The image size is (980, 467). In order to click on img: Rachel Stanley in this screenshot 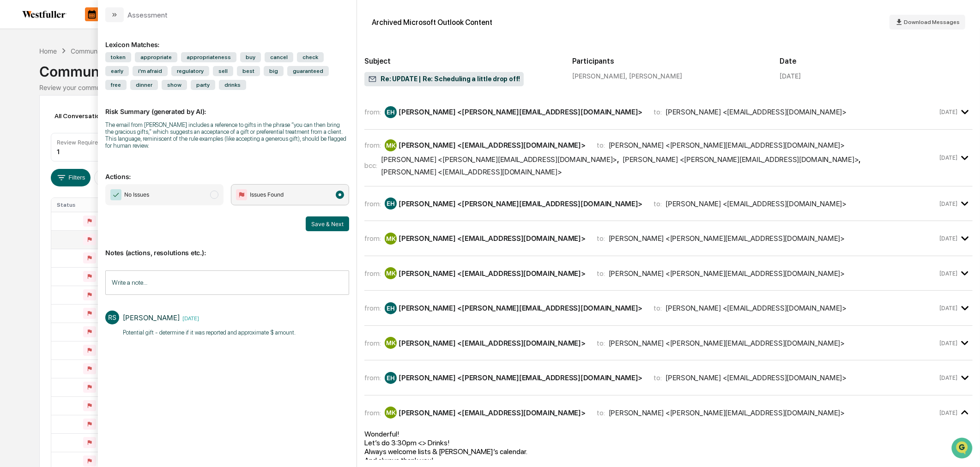, I will do `click(16, 124)`.